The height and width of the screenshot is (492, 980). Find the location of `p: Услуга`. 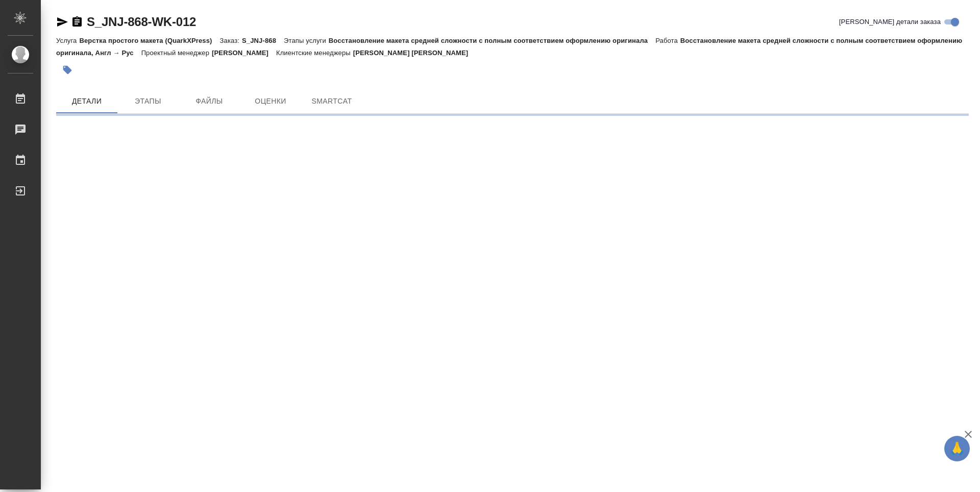

p: Услуга is located at coordinates (67, 40).